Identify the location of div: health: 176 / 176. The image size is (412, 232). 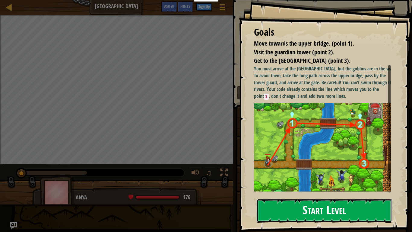
(159, 197).